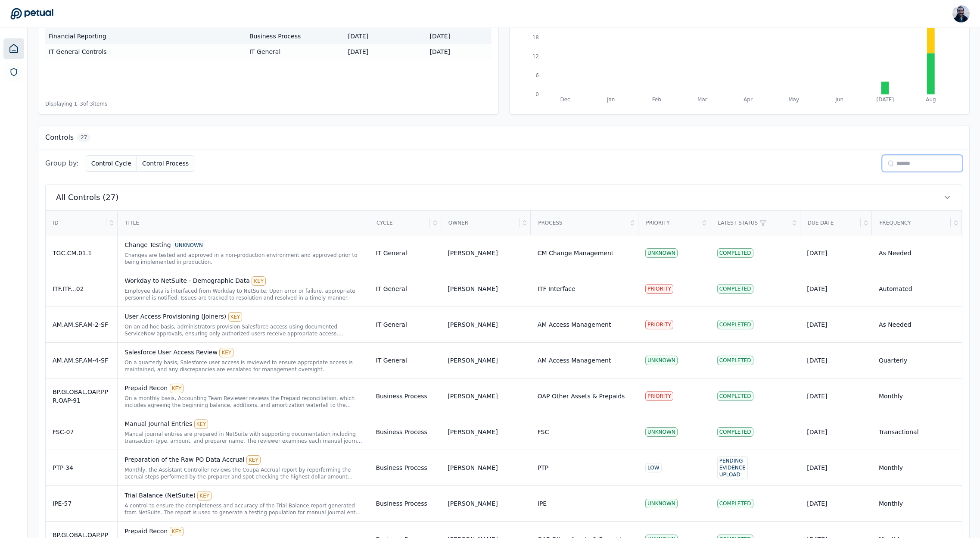  I want to click on button: Control Process, so click(165, 164).